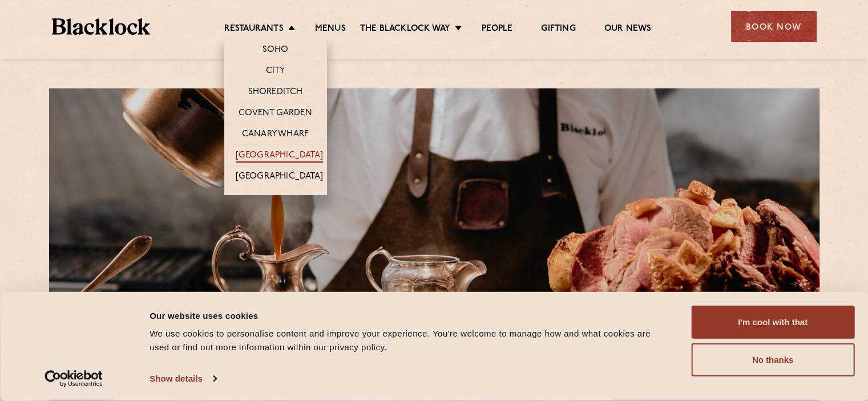 The width and height of the screenshot is (868, 401). Describe the element at coordinates (772, 322) in the screenshot. I see `button: I'm cool with that` at that location.